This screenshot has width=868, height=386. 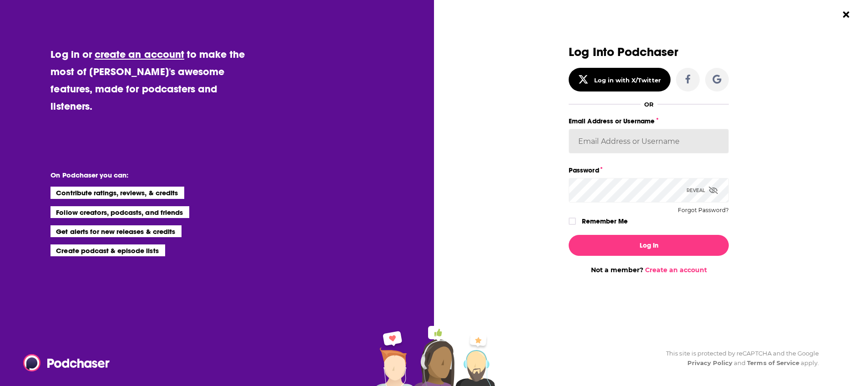 What do you see at coordinates (120, 212) in the screenshot?
I see `li: Follow creators, podcasts, and friends` at bounding box center [120, 212].